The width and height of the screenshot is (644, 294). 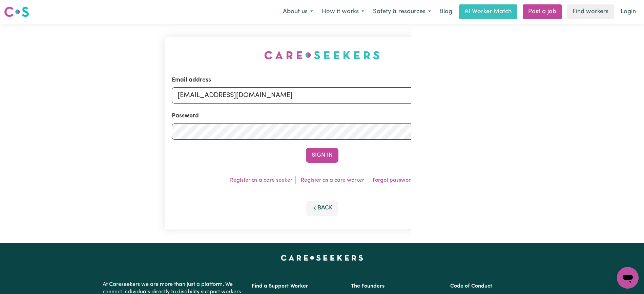 I want to click on a: AI Worker Match, so click(x=488, y=12).